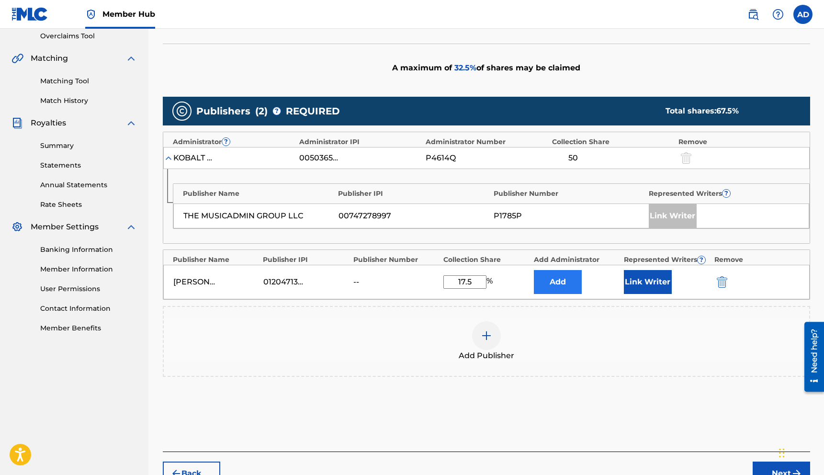 The image size is (824, 475). What do you see at coordinates (569, 216) in the screenshot?
I see `div: P1785P` at bounding box center [569, 216].